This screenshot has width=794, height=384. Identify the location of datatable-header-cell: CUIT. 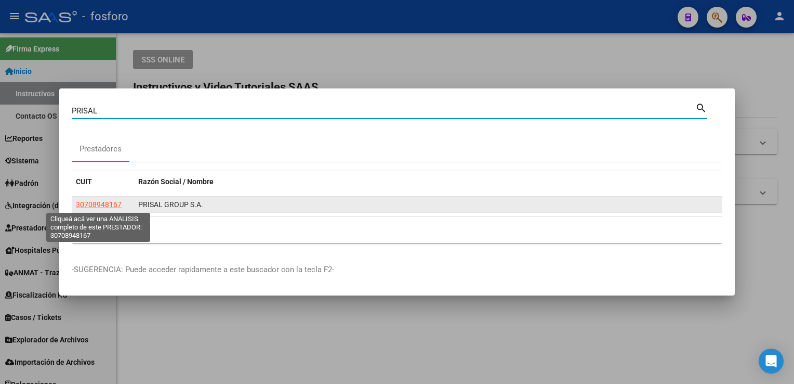
(103, 181).